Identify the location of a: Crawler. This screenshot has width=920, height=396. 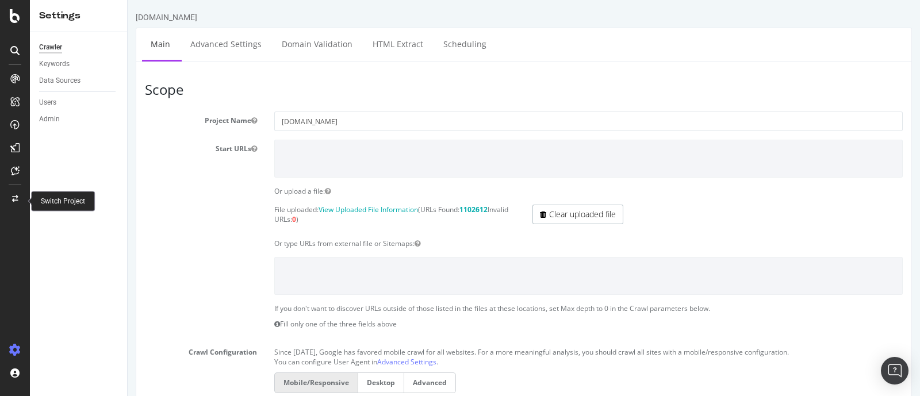
(79, 47).